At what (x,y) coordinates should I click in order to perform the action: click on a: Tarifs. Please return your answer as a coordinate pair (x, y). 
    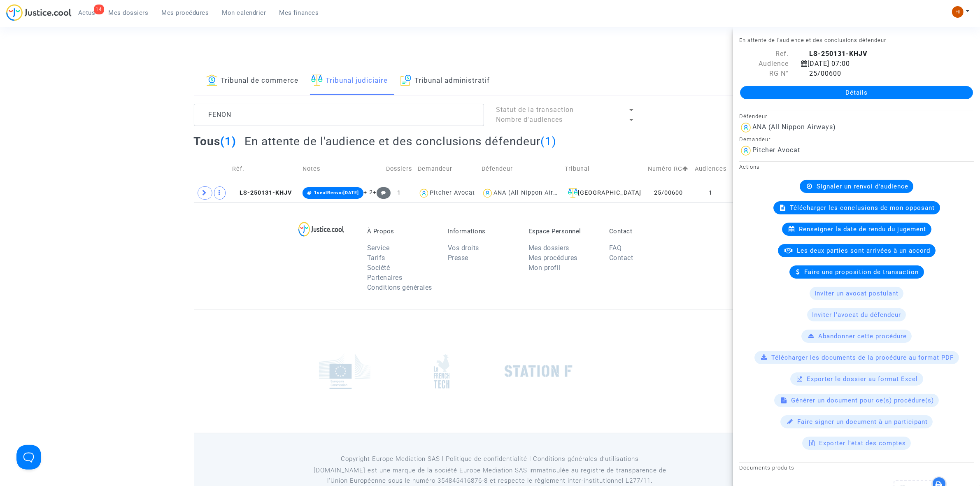
    Looking at the image, I should click on (376, 257).